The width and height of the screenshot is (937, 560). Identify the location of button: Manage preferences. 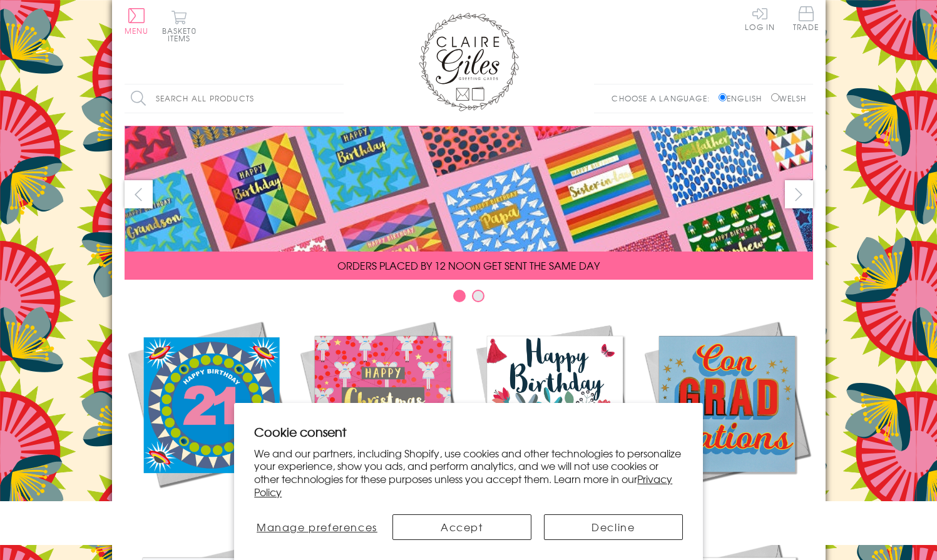
(317, 526).